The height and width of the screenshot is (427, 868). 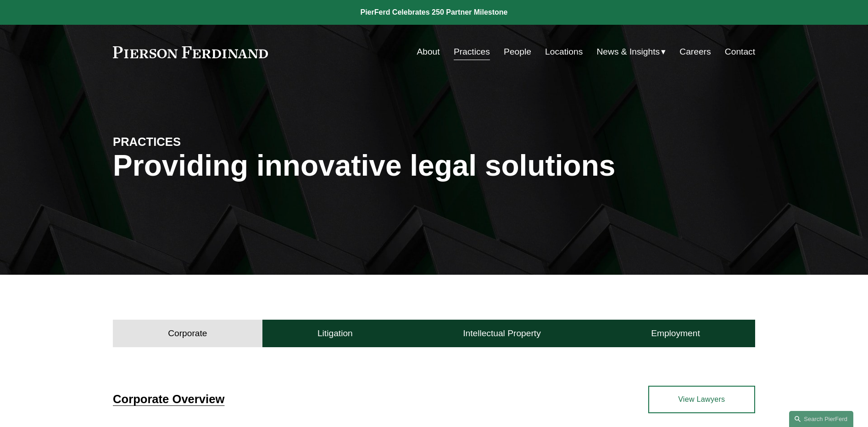 I want to click on a: Practices, so click(x=472, y=52).